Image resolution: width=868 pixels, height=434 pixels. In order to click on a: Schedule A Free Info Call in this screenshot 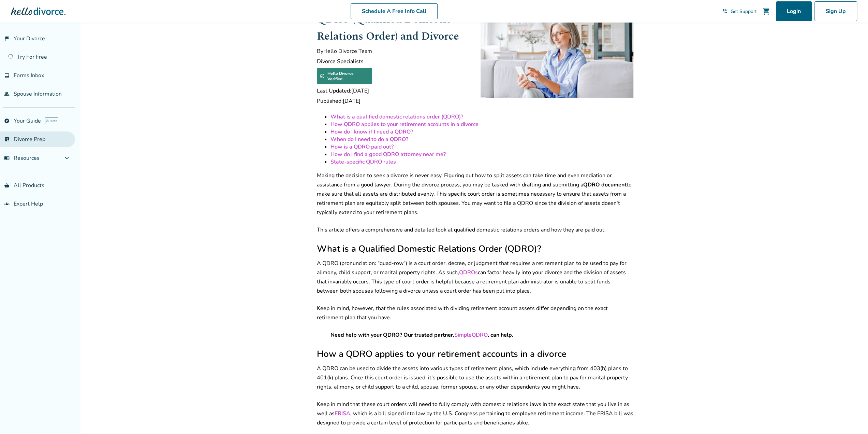, I will do `click(394, 11)`.